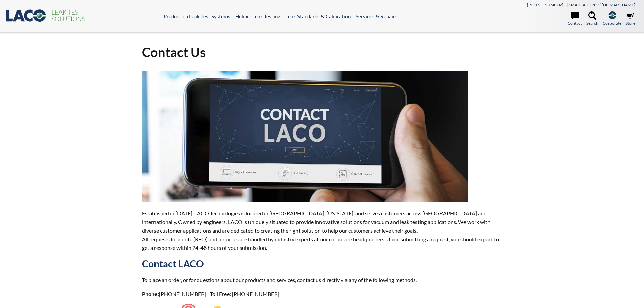 This screenshot has width=644, height=308. I want to click on strong: Phone:, so click(150, 294).